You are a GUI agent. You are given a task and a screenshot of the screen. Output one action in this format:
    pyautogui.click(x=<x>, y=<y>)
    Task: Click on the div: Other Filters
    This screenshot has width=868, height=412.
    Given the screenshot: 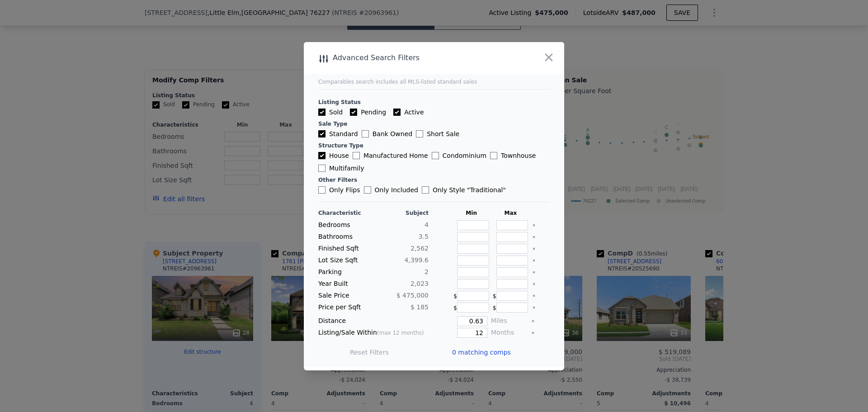 What is the action you would take?
    pyautogui.click(x=434, y=180)
    